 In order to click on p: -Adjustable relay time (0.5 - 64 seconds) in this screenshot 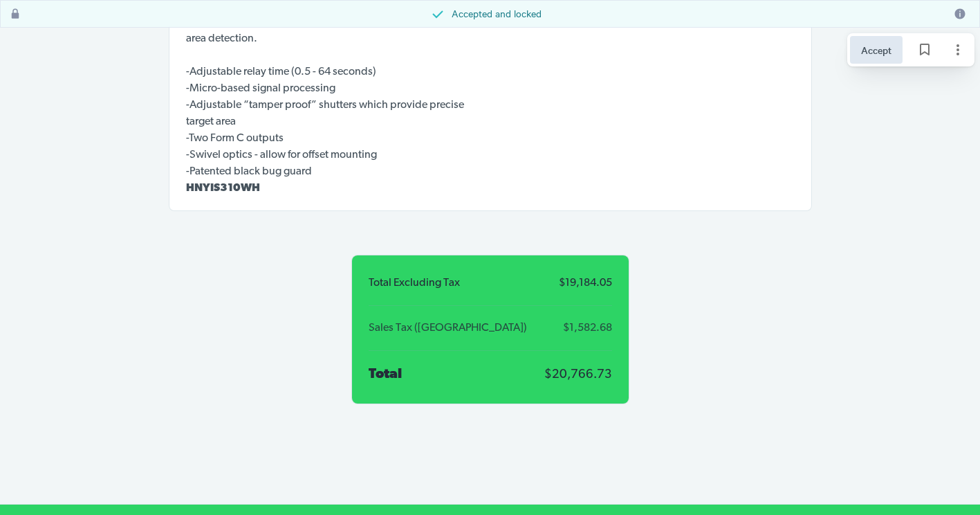, I will do `click(326, 72)`.